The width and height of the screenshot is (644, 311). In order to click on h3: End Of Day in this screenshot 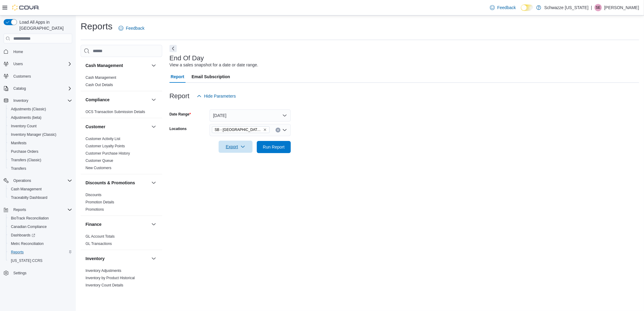, I will do `click(187, 58)`.